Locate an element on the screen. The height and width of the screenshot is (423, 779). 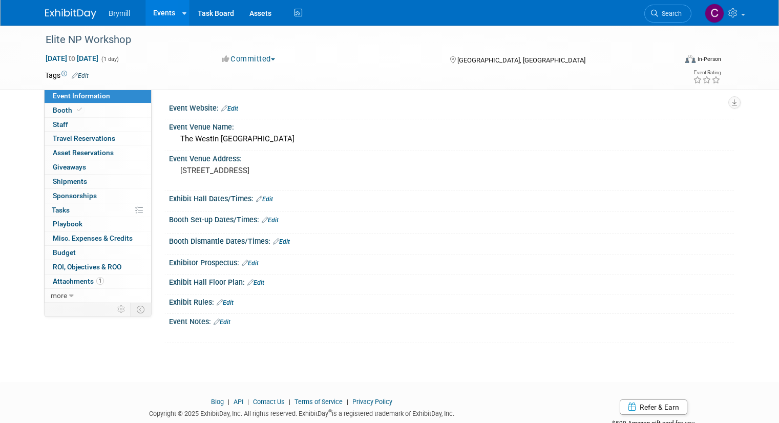
span: Booth is located at coordinates (68, 110).